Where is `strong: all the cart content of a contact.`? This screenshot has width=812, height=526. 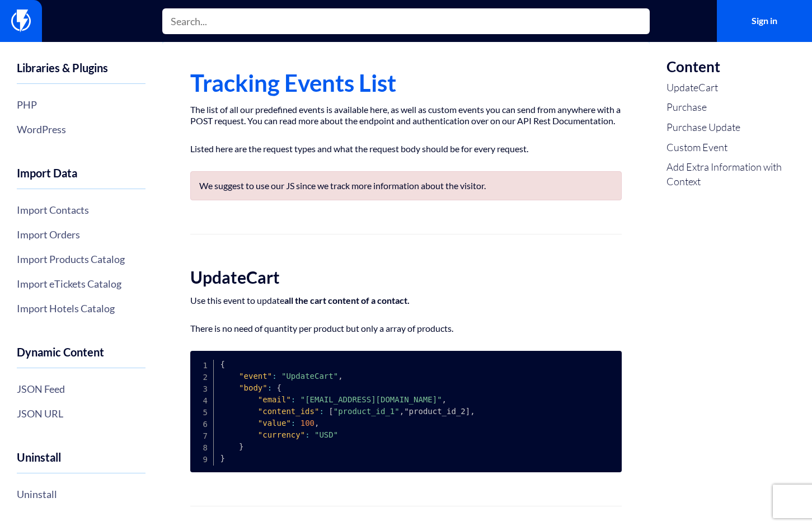
strong: all the cart content of a contact. is located at coordinates (347, 300).